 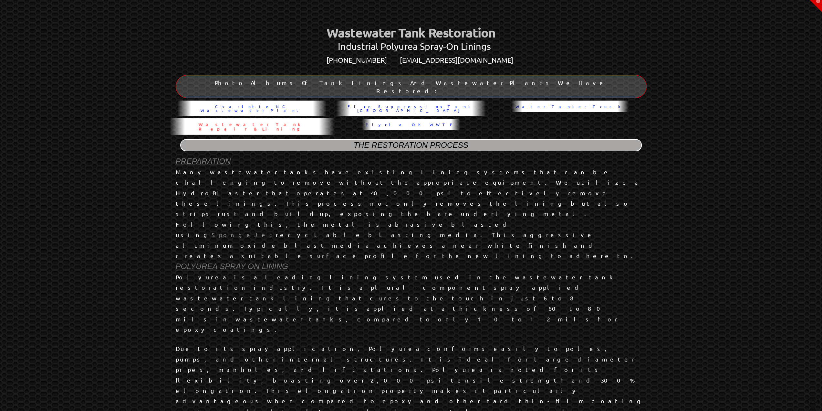 I want to click on span: Elyria Oh WWTP, so click(x=411, y=124).